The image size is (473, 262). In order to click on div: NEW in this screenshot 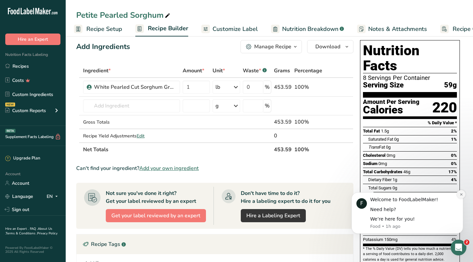, I will do `click(10, 104)`.